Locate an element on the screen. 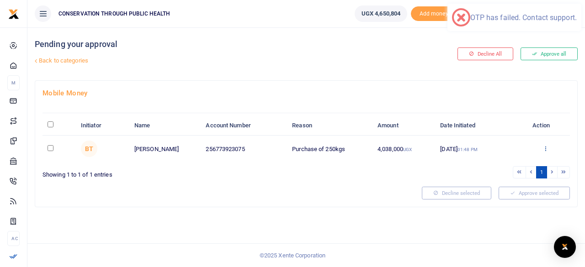  div: Showing 1 to 1 of 1 entries is located at coordinates (172, 172).